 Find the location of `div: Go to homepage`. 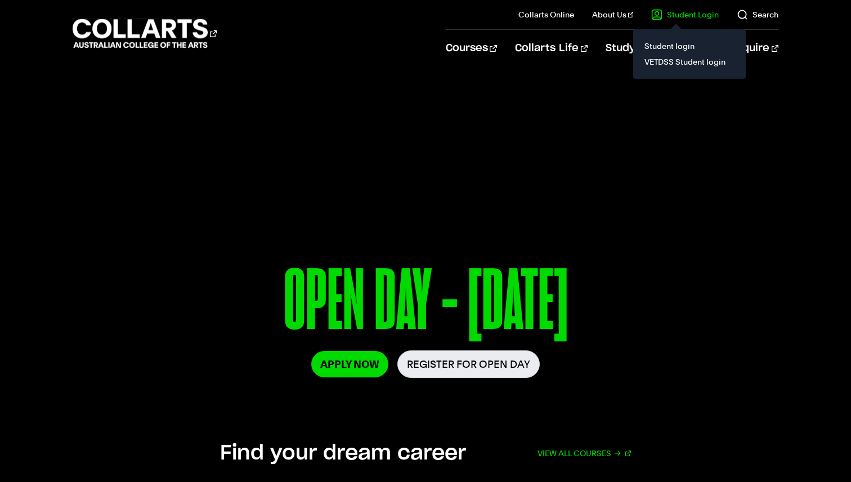

div: Go to homepage is located at coordinates (145, 33).